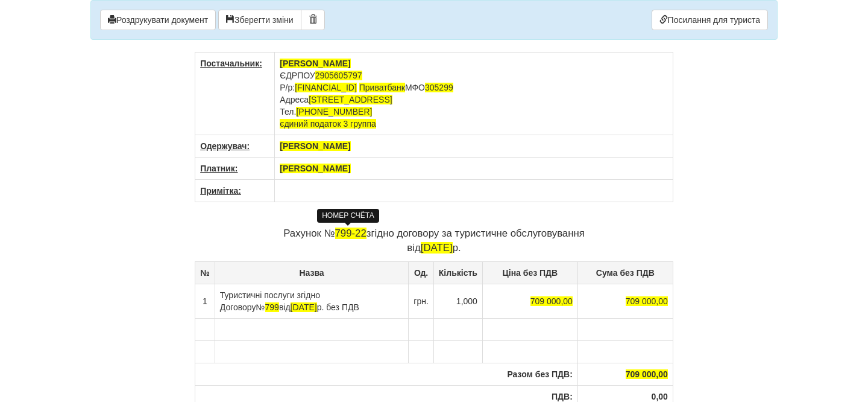 The image size is (868, 402). What do you see at coordinates (351, 233) in the screenshot?
I see `span: 799-22` at bounding box center [351, 233].